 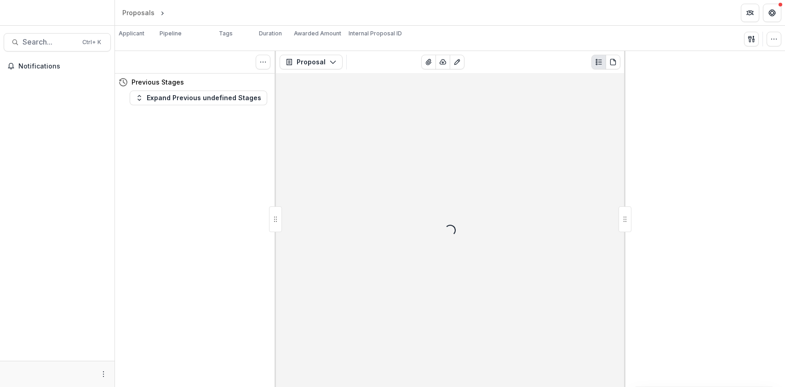 What do you see at coordinates (198, 98) in the screenshot?
I see `button: Expand Previous undefined Stages` at bounding box center [198, 98].